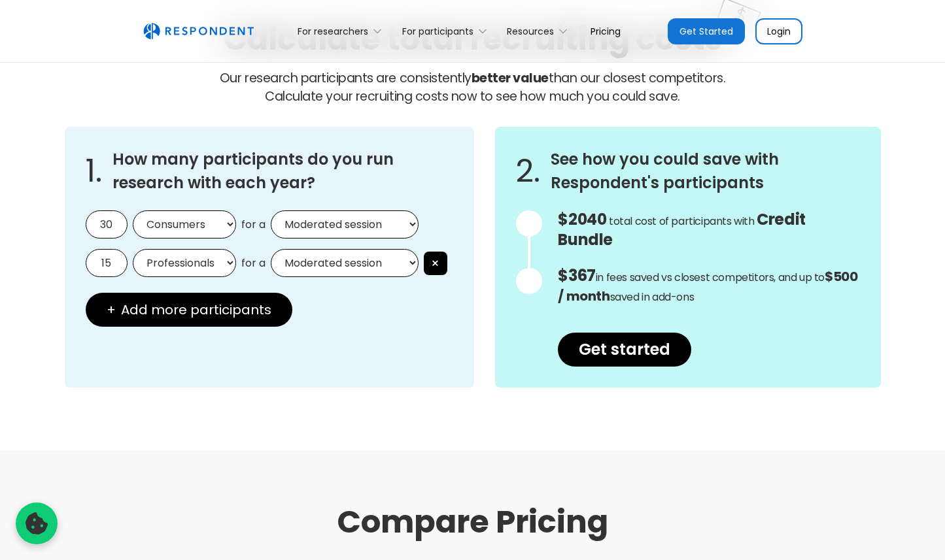  I want to click on a: Get started, so click(625, 350).